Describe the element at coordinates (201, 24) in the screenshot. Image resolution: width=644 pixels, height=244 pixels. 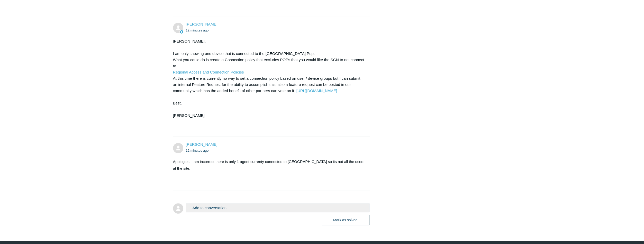
I see `span: Kris Haire` at that location.